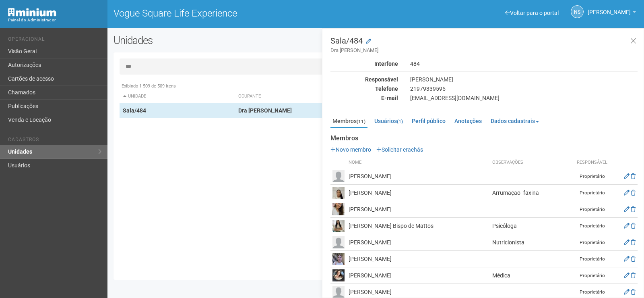 The width and height of the screenshot is (644, 298). I want to click on th: Nome, so click(418, 162).